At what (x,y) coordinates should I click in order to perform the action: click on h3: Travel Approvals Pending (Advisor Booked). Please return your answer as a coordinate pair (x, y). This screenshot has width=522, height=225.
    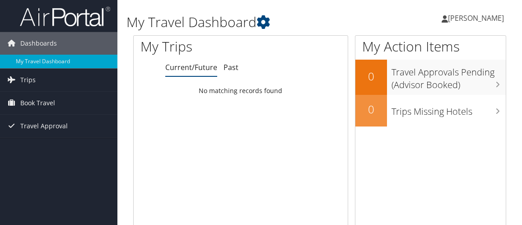
    Looking at the image, I should click on (448, 76).